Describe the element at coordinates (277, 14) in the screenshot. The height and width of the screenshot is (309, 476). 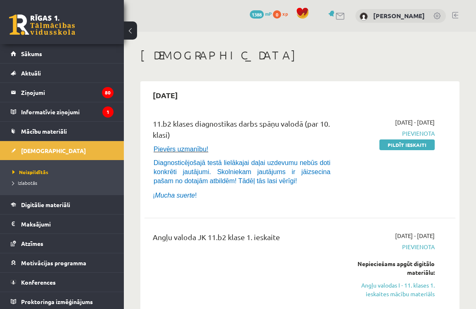
I see `span: 0` at that location.